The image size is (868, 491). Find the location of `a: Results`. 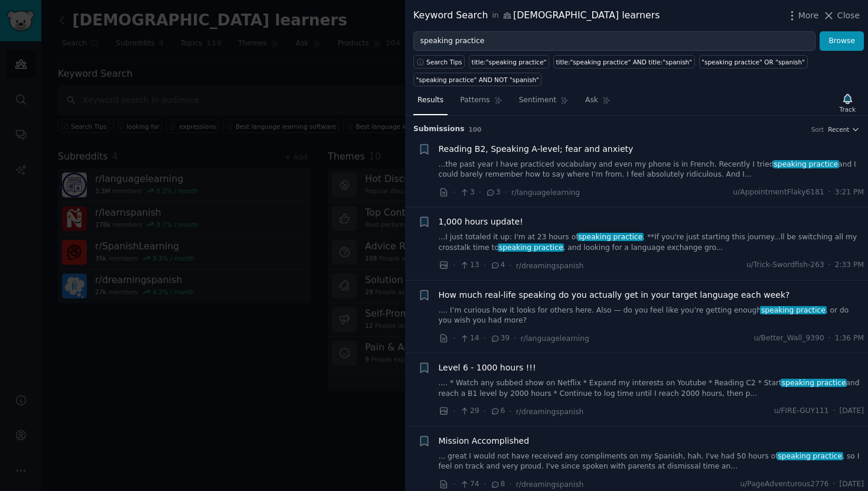

a: Results is located at coordinates (431, 103).